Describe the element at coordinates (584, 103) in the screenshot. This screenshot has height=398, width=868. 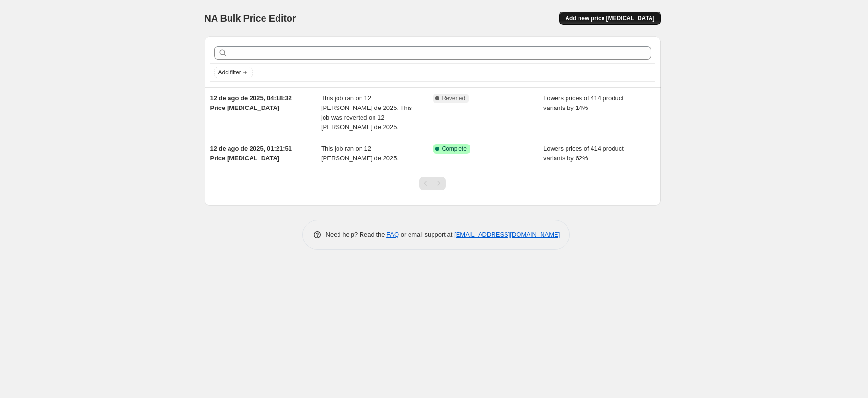
I see `span: Lowers prices of 414 product variants by 14%` at that location.